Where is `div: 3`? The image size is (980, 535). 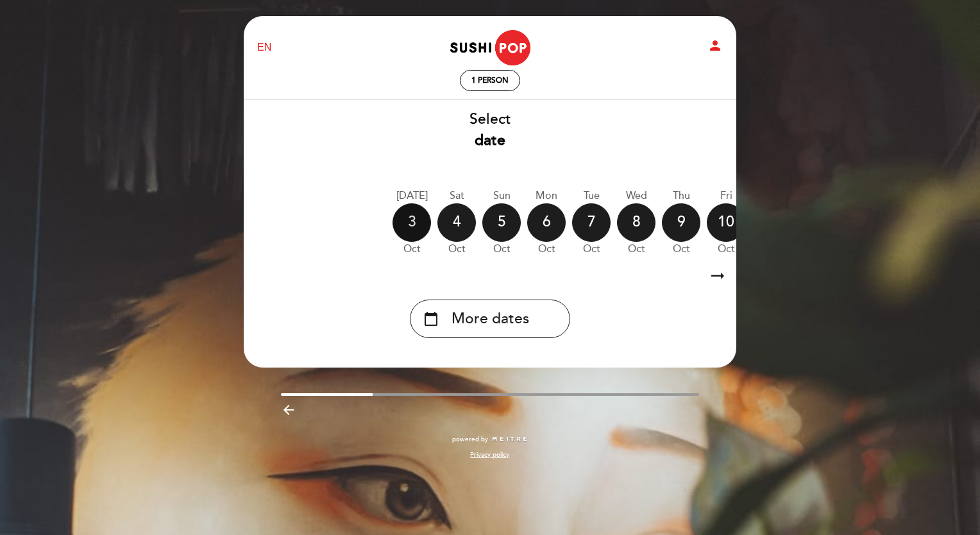 div: 3 is located at coordinates (412, 222).